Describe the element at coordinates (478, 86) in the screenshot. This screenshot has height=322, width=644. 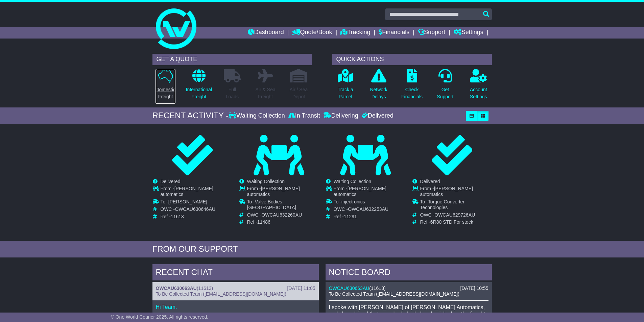
I see `a: AccountSettings` at that location.